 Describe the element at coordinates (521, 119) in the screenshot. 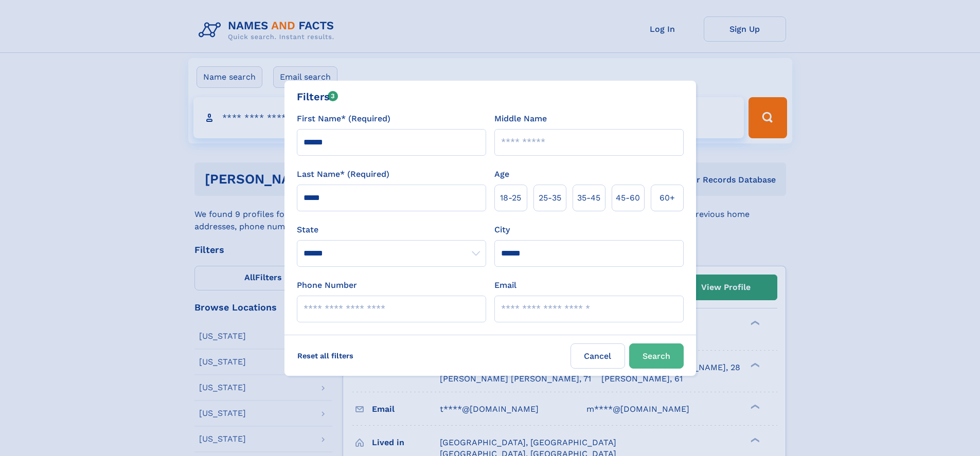

I see `label: Middle Name` at that location.